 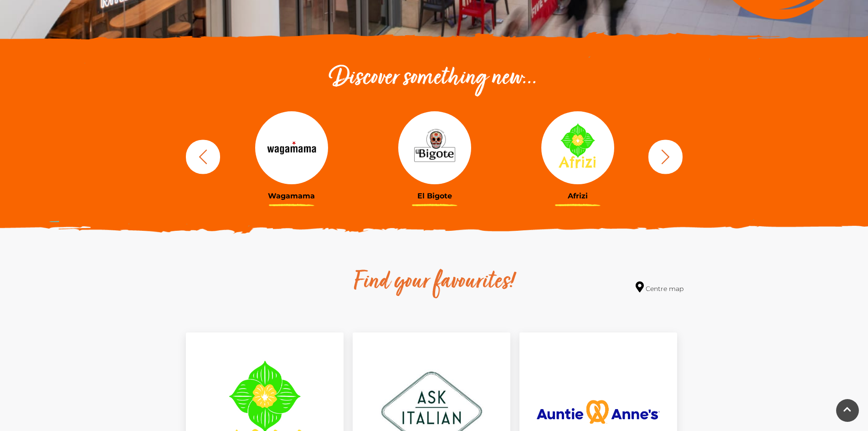 I want to click on h3: Wagamama, so click(x=291, y=196).